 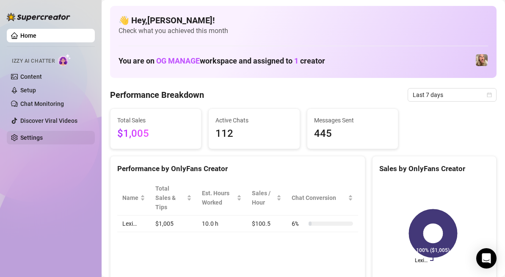 I want to click on td: 10.0 h, so click(x=222, y=224).